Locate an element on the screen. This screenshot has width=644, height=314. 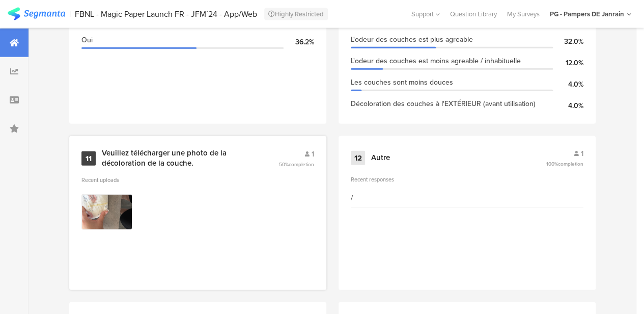
div: FBNL - Magic Paper Launch FR - JFM´24 - App/Web is located at coordinates (166, 14).